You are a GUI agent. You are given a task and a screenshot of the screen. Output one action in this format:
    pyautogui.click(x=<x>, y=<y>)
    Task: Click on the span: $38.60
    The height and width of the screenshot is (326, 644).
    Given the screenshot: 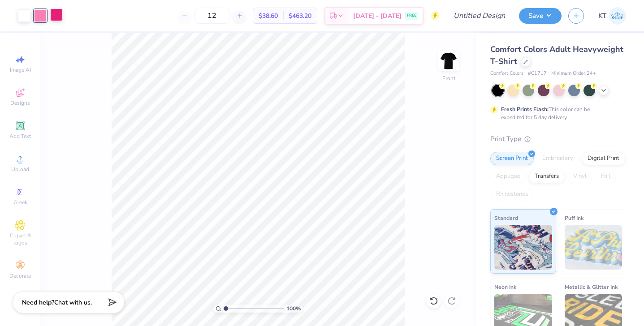 What is the action you would take?
    pyautogui.click(x=268, y=16)
    